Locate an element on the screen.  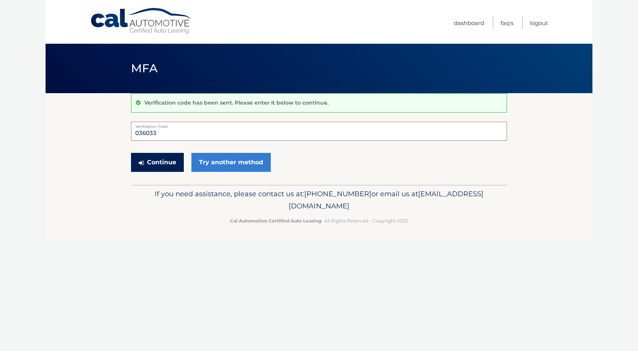
strong: Cal Automotive Certified Auto Leasing is located at coordinates (276, 220).